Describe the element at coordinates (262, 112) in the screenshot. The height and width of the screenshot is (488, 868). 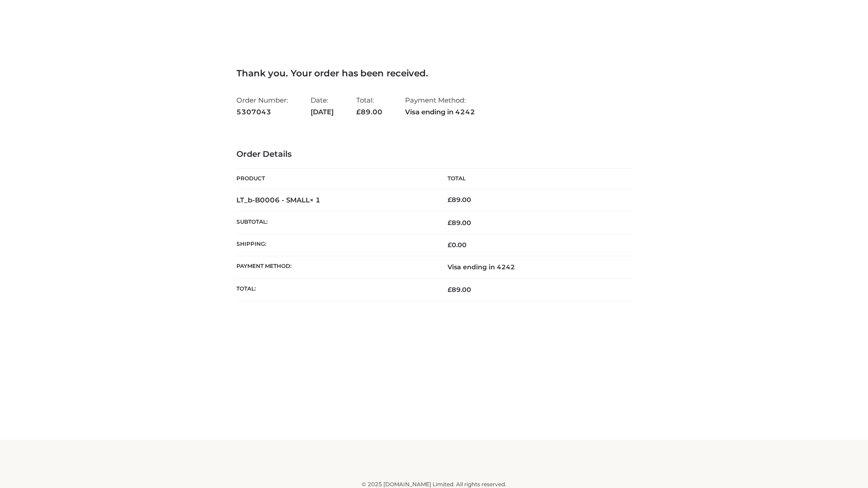
I see `strong: 5307043` at that location.